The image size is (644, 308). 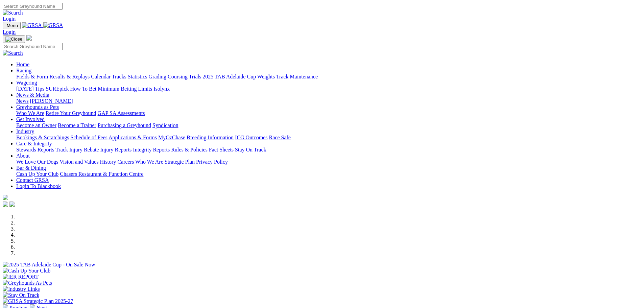 I want to click on img: Greyhounds As Pets, so click(x=28, y=283).